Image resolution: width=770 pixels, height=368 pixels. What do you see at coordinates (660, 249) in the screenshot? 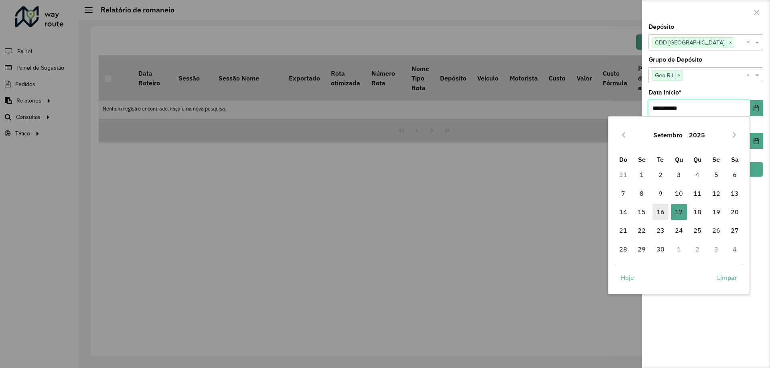
I see `td: 30` at bounding box center [660, 249].